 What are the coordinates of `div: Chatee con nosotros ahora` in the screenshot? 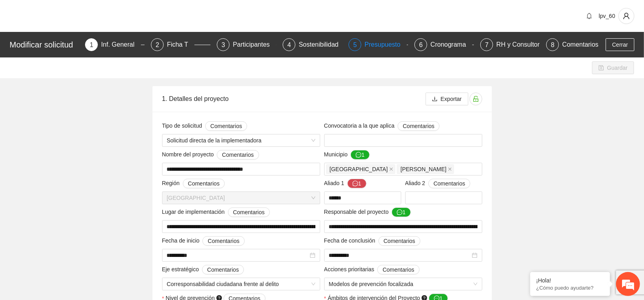 It's located at (88, 46).